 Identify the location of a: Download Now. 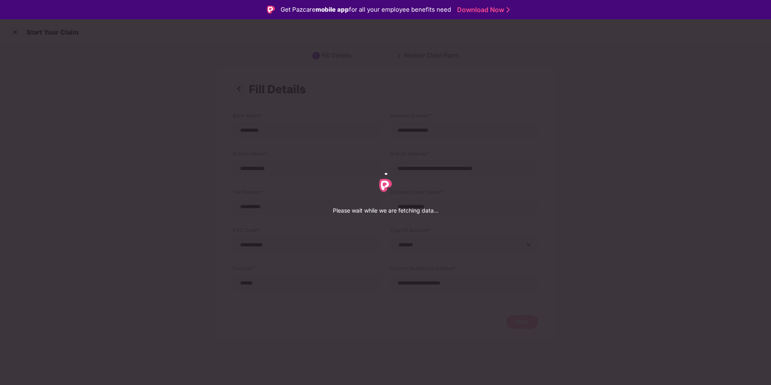
(482, 10).